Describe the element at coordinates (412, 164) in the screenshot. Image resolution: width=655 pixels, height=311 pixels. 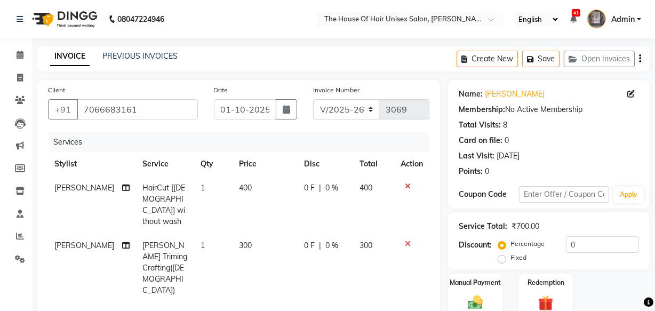
I see `th: Action` at that location.